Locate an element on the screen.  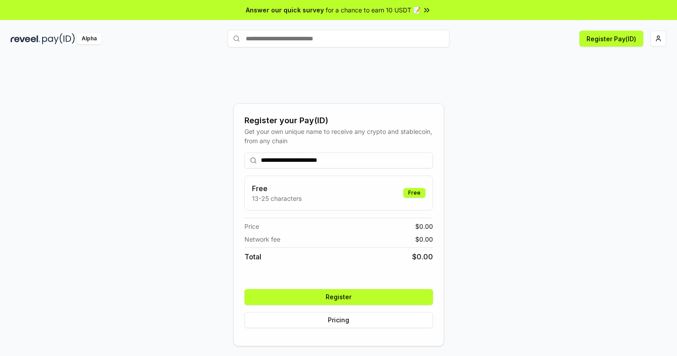
p: 13-25 characters is located at coordinates (277, 198).